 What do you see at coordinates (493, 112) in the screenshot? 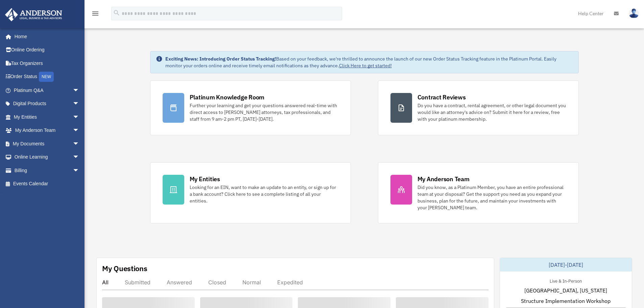
I see `div: Do you have a contract, rental agreement, or other legal document you would like an attorney's ad...` at bounding box center [493, 112].